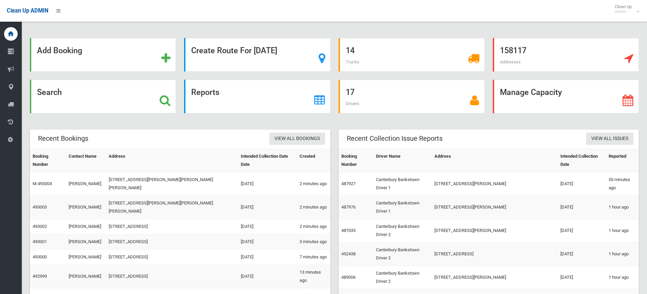 The width and height of the screenshot is (647, 294). Describe the element at coordinates (566, 55) in the screenshot. I see `a: 158117 Addresses` at that location.